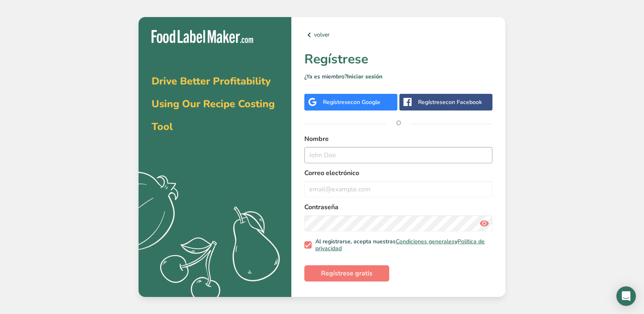  What do you see at coordinates (398, 123) in the screenshot?
I see `span: O` at bounding box center [398, 123].